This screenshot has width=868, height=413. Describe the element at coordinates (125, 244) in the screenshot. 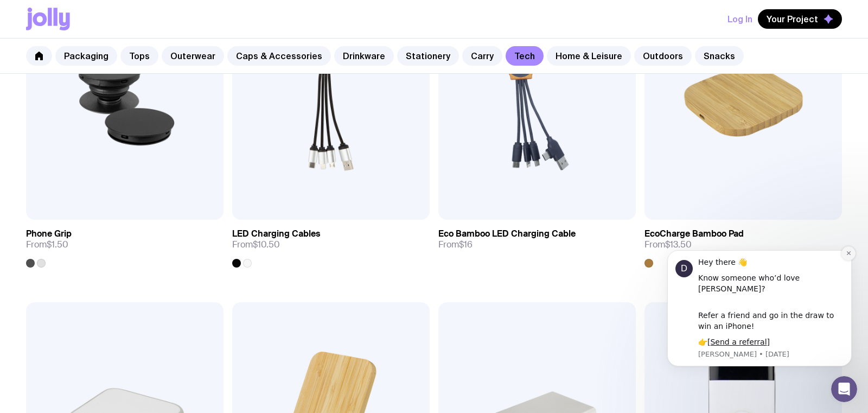

I see `a: Phone GripFrom$1.50` at that location.